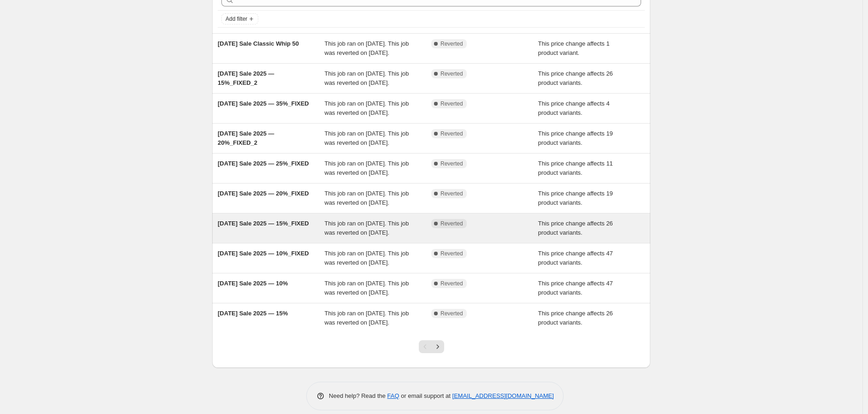 This screenshot has height=414, width=868. Describe the element at coordinates (236, 19) in the screenshot. I see `span: Add filter` at that location.